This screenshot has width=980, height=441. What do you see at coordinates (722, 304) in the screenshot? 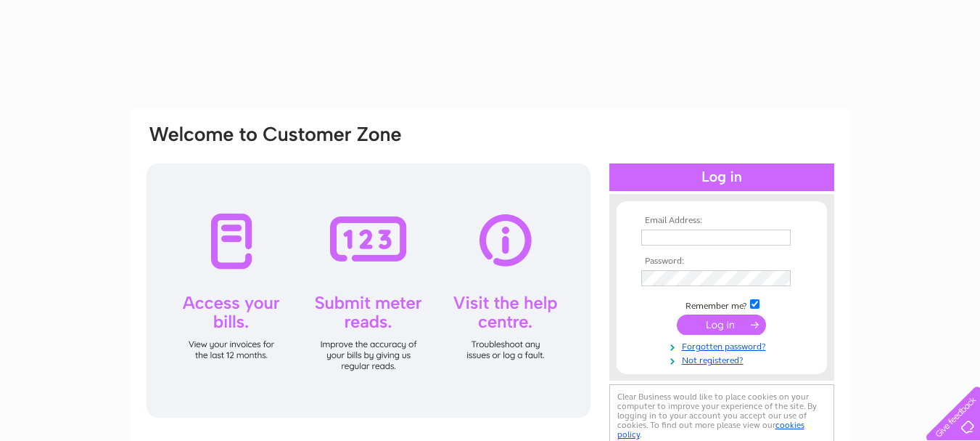
I see `td: Remember me?` at bounding box center [722, 304].